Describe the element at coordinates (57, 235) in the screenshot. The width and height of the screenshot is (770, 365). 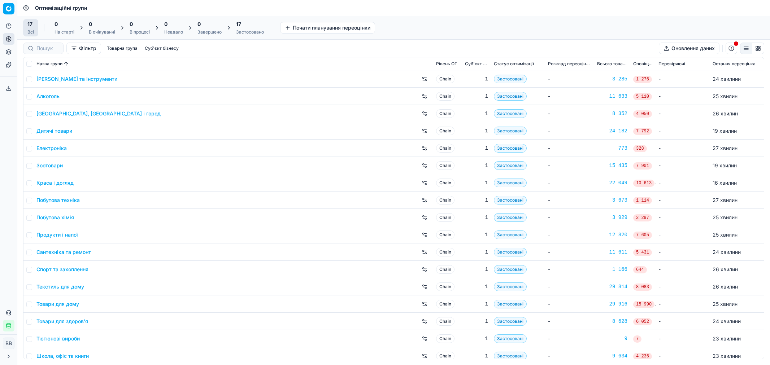
I see `a: Продукти і напої` at that location.